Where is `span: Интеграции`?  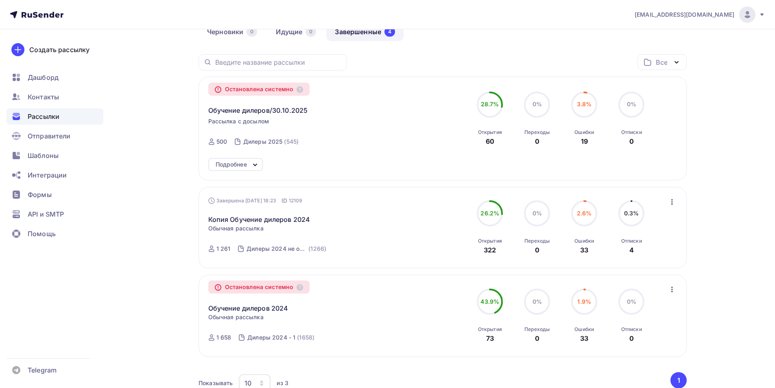
span: Интеграции is located at coordinates (47, 175).